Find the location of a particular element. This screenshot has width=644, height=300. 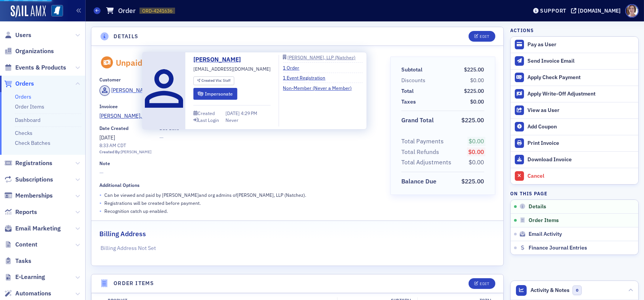

div: Subtotal is located at coordinates (411, 69).